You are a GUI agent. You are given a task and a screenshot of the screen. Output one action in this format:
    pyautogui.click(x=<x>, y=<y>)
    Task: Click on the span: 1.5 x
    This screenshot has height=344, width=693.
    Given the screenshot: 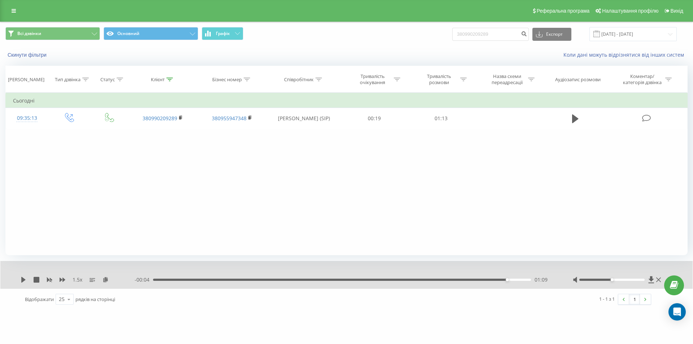 What is the action you would take?
    pyautogui.click(x=77, y=280)
    